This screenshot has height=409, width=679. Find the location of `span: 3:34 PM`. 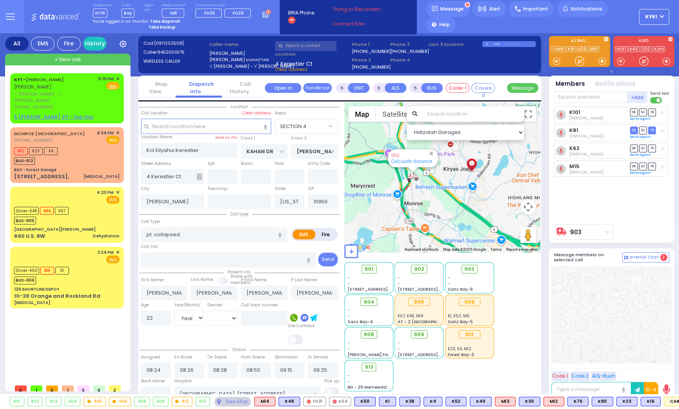

span: 3:34 PM is located at coordinates (105, 252).